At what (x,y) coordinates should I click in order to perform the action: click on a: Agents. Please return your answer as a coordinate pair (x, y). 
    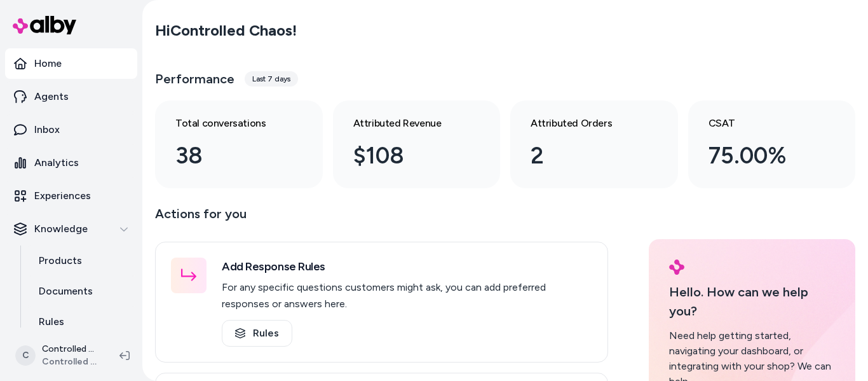
    Looking at the image, I should click on (72, 97).